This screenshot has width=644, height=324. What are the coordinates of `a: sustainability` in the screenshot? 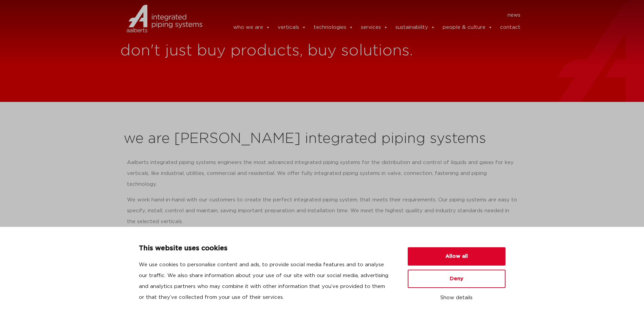 It's located at (415, 27).